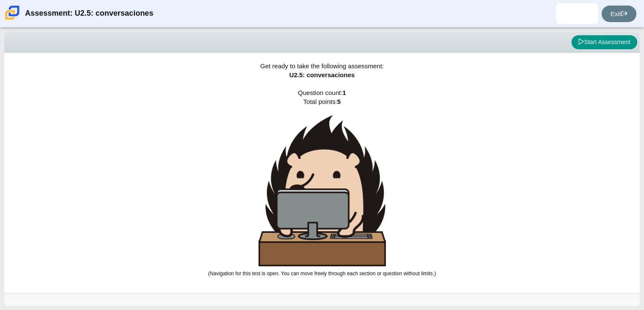 The width and height of the screenshot is (644, 310). I want to click on img: Carmen School of Science & Technology, so click(12, 13).